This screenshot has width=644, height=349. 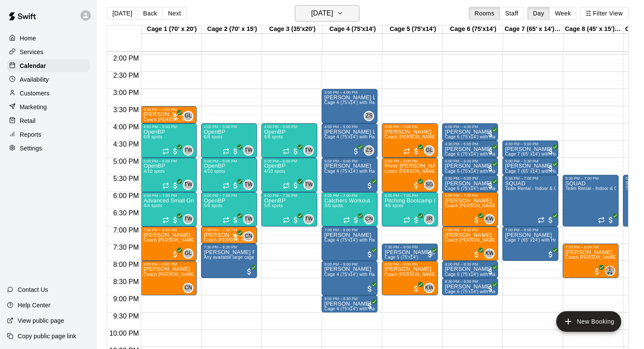 I want to click on div: 4:00 PM – 5:00 PM: OpenBP, so click(x=169, y=141).